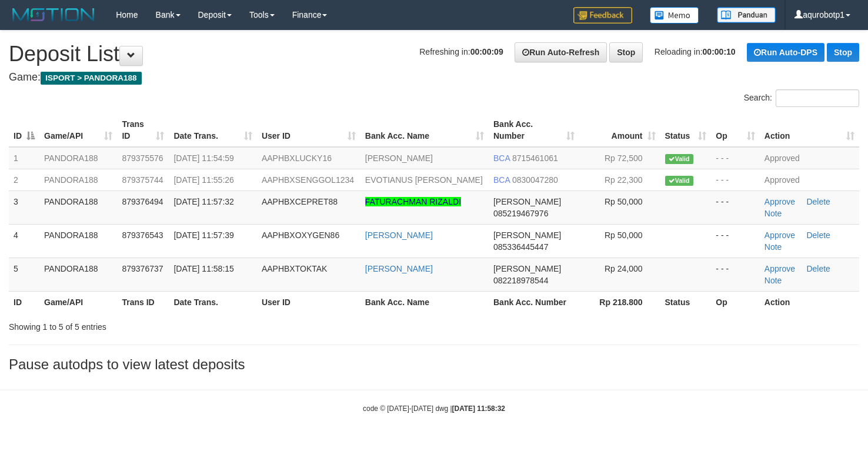 This screenshot has height=468, width=868. I want to click on a: Run Auto-DPS, so click(785, 52).